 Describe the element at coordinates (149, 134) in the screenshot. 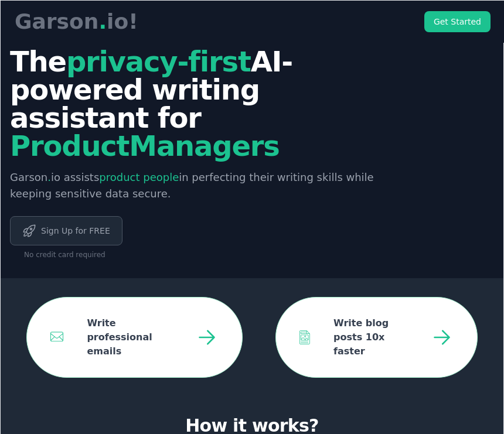

I see `span: Product` at that location.